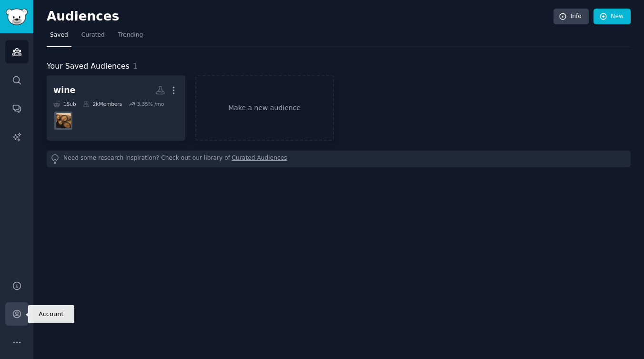  What do you see at coordinates (264, 108) in the screenshot?
I see `a: Make a new audience` at bounding box center [264, 108].